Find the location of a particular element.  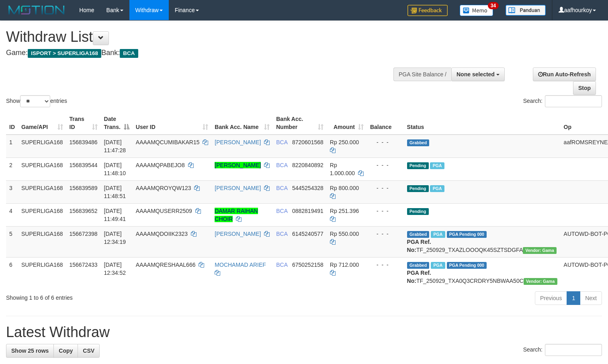

span: Rp 712.000 is located at coordinates (345, 265).